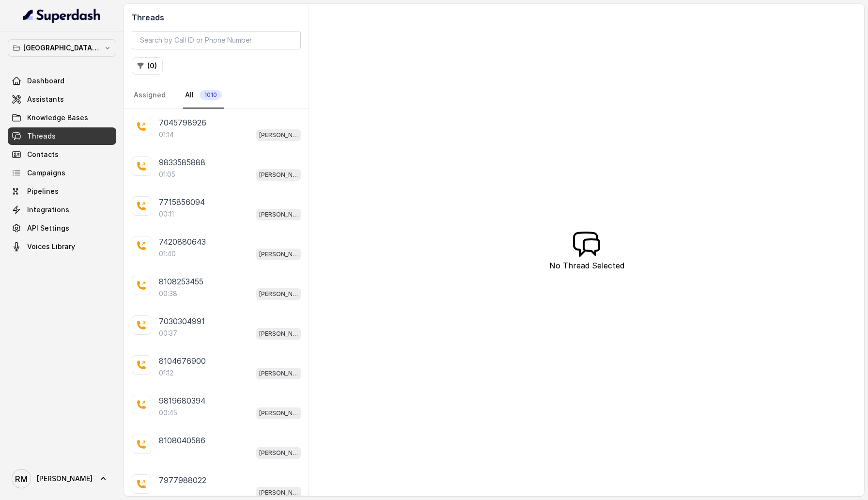  What do you see at coordinates (181, 282) in the screenshot?
I see `p: 8108253455` at bounding box center [181, 282].